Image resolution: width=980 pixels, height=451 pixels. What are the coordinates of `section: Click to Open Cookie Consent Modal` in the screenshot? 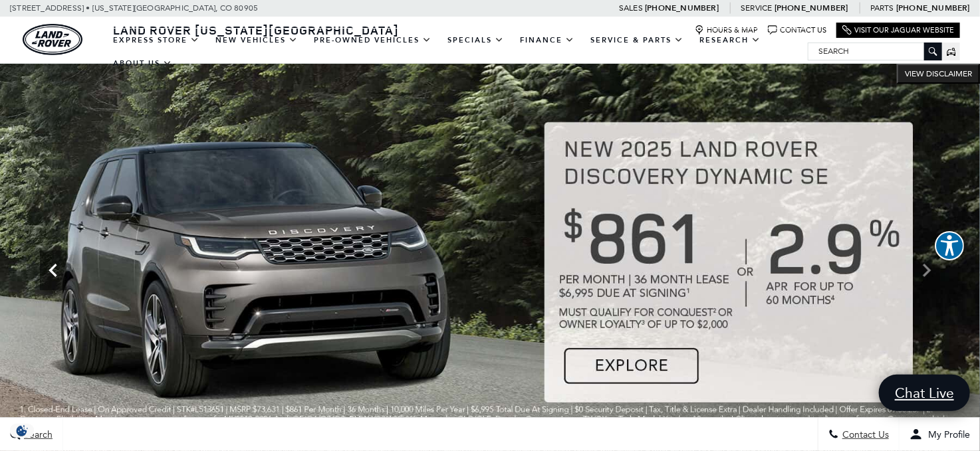 It's located at (22, 431).